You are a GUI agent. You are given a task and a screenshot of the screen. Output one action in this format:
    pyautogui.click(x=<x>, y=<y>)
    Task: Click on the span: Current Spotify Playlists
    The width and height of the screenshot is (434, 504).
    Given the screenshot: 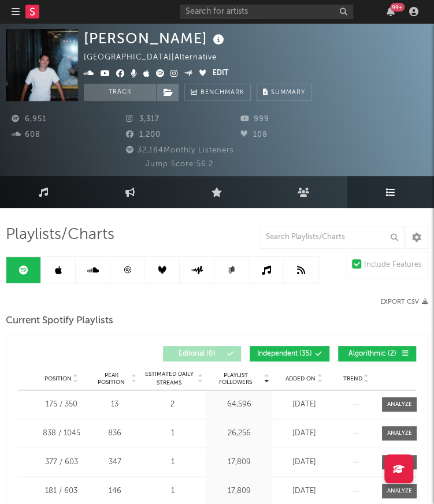 What is the action you would take?
    pyautogui.click(x=59, y=321)
    